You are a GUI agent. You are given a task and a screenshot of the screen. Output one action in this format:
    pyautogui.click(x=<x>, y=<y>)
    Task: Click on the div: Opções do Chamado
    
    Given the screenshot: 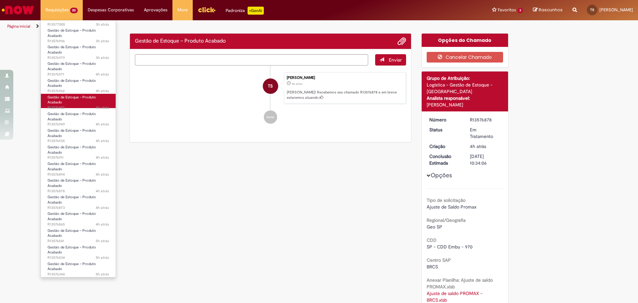 What is the action you would take?
    pyautogui.click(x=465, y=40)
    